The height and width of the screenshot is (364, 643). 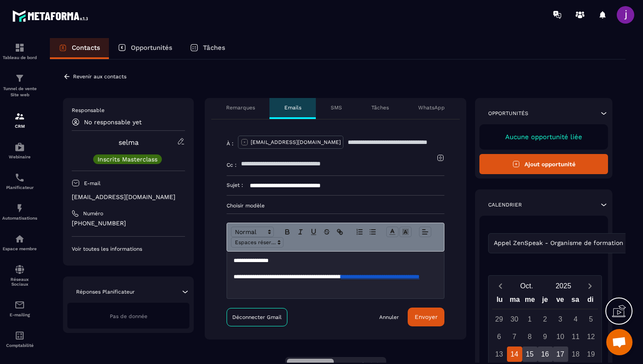 I want to click on p: E-mail, so click(x=92, y=183).